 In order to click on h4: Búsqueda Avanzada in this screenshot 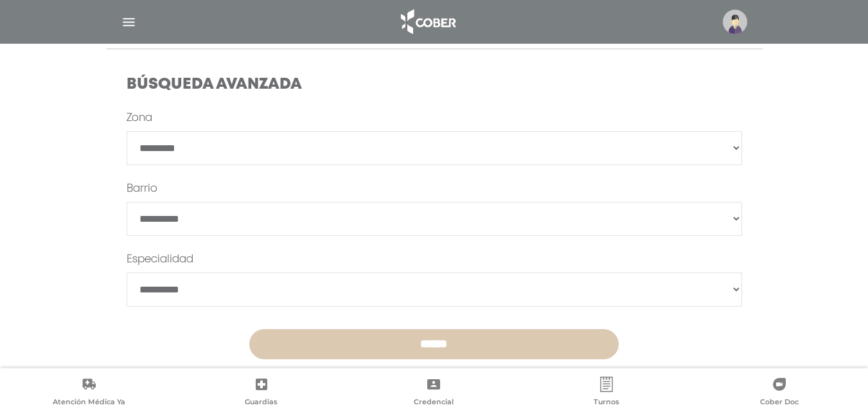, I will do `click(434, 85)`.